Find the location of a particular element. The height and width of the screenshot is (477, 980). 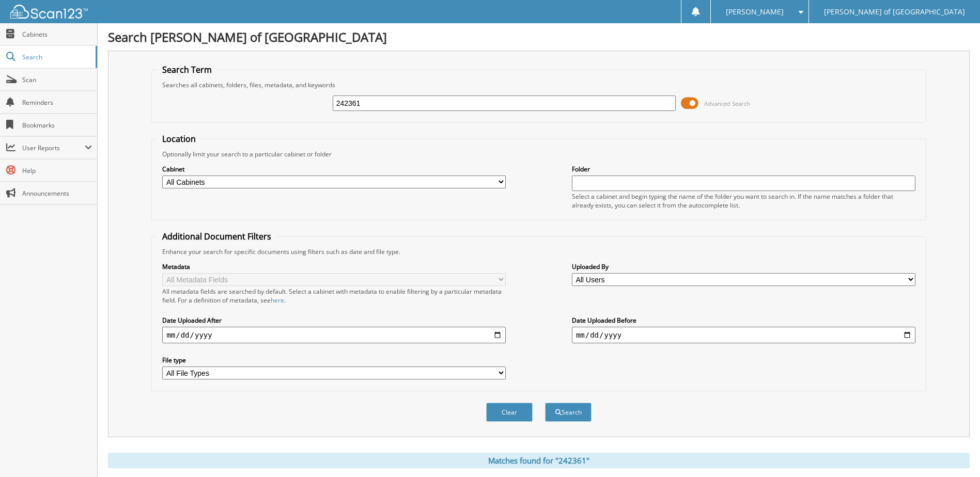

label: Date Uploaded Before is located at coordinates (743, 320).